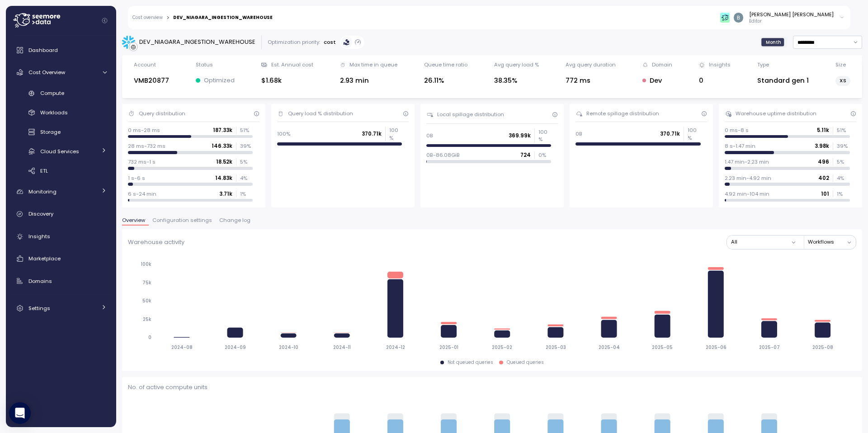 This screenshot has height=433, width=868. I want to click on span: Change log, so click(235, 220).